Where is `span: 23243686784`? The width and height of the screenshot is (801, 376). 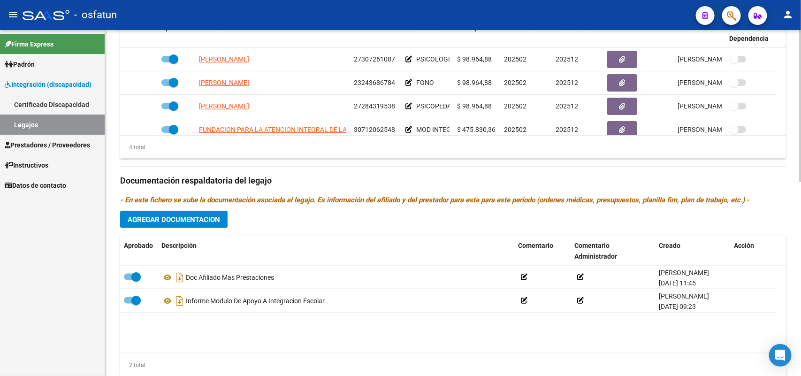 span: 23243686784 is located at coordinates (374, 83).